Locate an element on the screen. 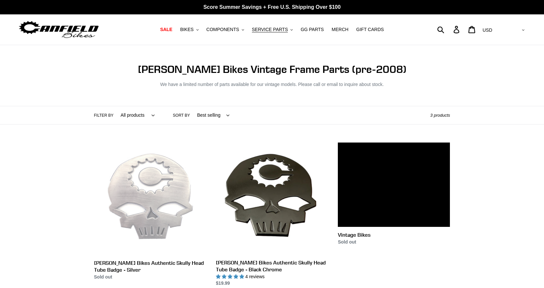 This screenshot has height=288, width=544. span: GIFT CARDS is located at coordinates (370, 29).